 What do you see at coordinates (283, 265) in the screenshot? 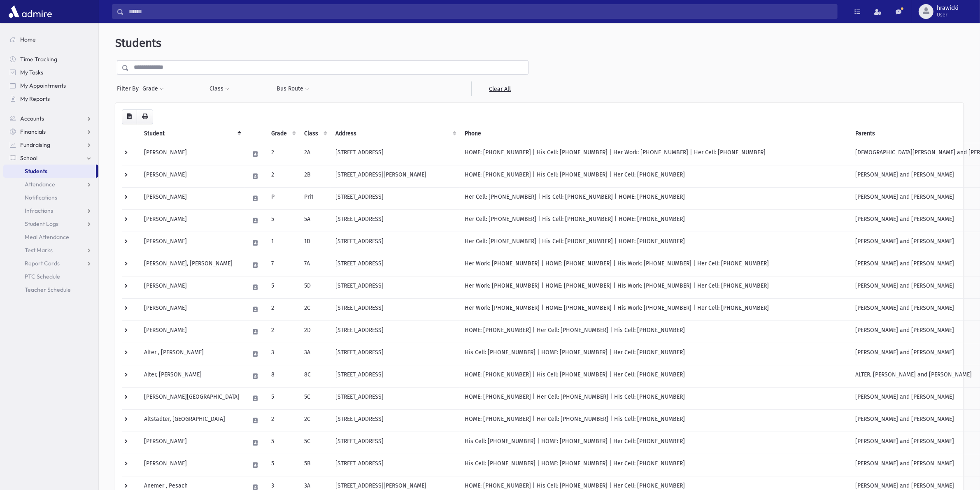
I see `td: 7` at bounding box center [283, 265].